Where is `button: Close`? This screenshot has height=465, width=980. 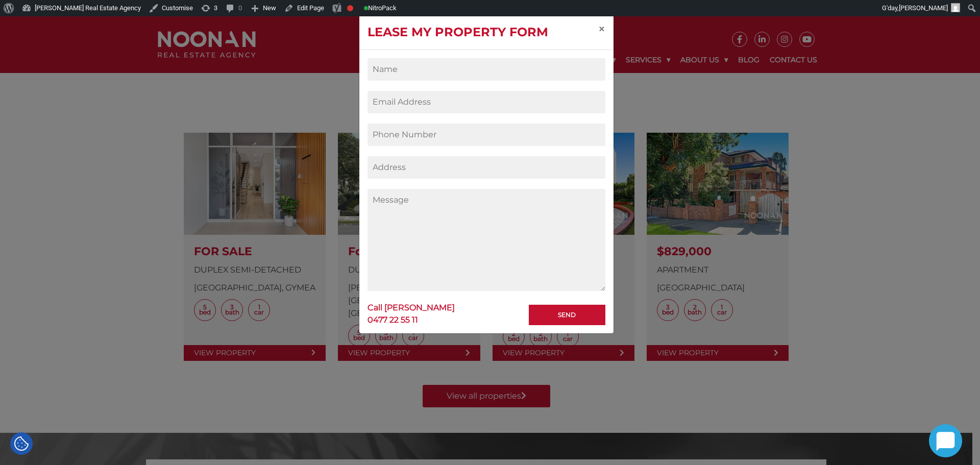 button: Close is located at coordinates (602, 29).